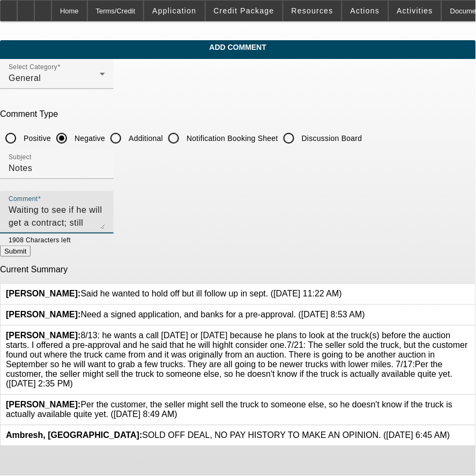 The image size is (476, 476). I want to click on label: Notification Booking Sheet, so click(231, 138).